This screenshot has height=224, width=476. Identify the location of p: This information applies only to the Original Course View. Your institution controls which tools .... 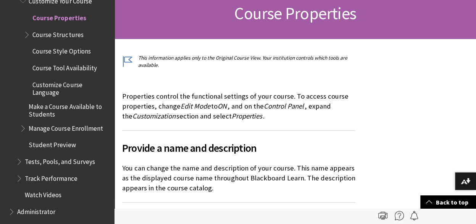
(238, 61).